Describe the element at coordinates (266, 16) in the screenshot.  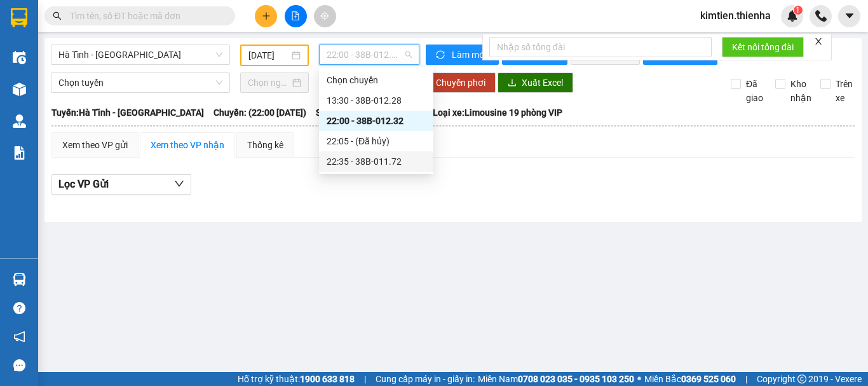
I see `span: plus` at that location.